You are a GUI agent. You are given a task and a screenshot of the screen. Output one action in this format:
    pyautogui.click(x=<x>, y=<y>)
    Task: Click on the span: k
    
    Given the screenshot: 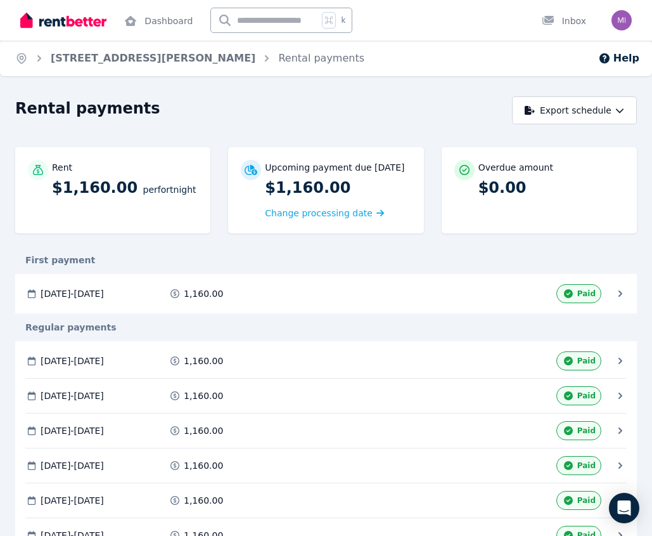 What is the action you would take?
    pyautogui.click(x=343, y=20)
    